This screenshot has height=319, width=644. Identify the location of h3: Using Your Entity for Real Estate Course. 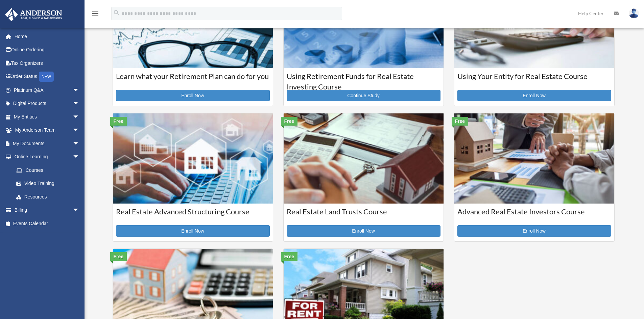
(534, 80).